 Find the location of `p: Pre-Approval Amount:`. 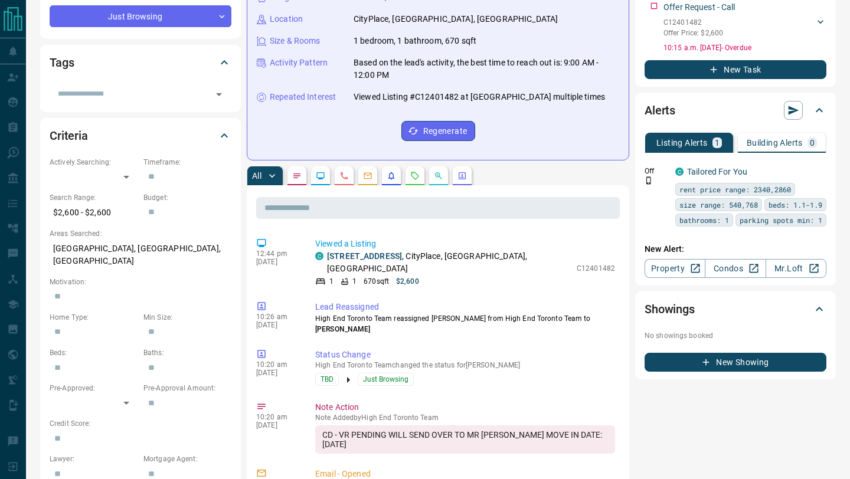

p: Pre-Approval Amount: is located at coordinates (187, 389).